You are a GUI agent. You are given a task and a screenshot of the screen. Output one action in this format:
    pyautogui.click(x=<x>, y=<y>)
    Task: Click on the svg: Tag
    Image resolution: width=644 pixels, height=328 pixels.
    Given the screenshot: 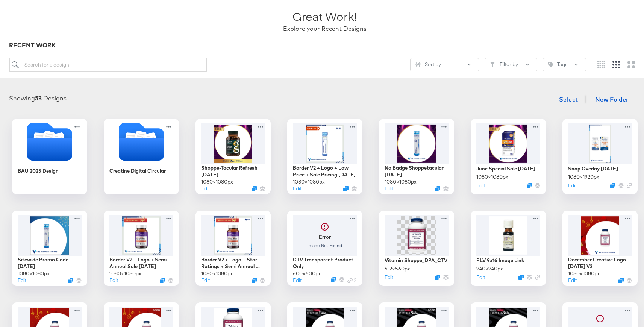 What is the action you would take?
    pyautogui.click(x=551, y=63)
    